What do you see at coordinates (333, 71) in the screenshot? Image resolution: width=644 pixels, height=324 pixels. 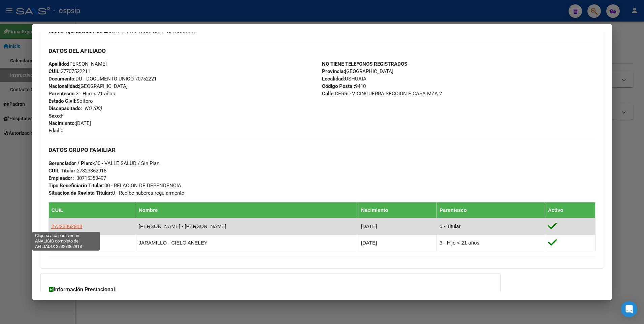 I see `strong: Provincia:` at bounding box center [333, 71].